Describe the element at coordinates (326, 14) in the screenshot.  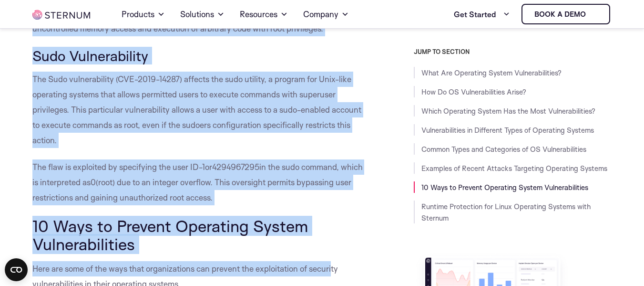
I see `a: Company` at that location.